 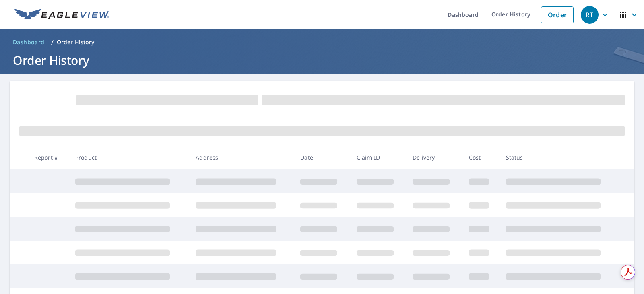 I want to click on th: Cost, so click(x=481, y=157).